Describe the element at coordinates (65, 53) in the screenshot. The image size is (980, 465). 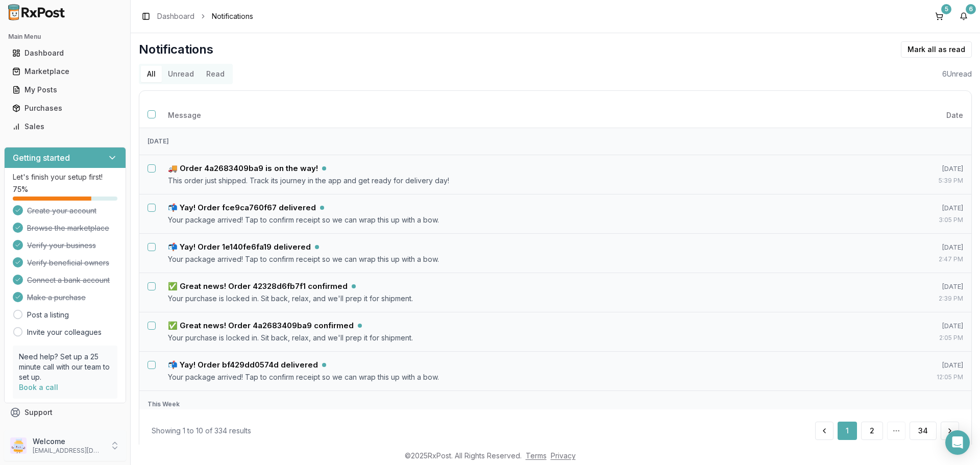
I see `div: Dashboard` at that location.